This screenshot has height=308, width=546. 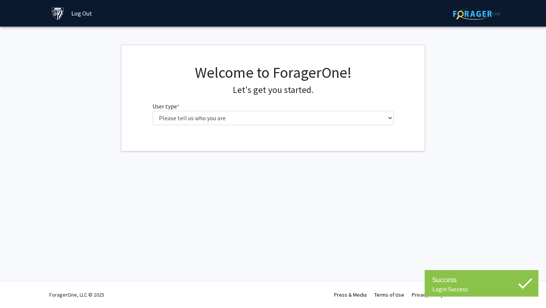 I want to click on h1: Welcome to ForagerOne!, so click(x=273, y=72).